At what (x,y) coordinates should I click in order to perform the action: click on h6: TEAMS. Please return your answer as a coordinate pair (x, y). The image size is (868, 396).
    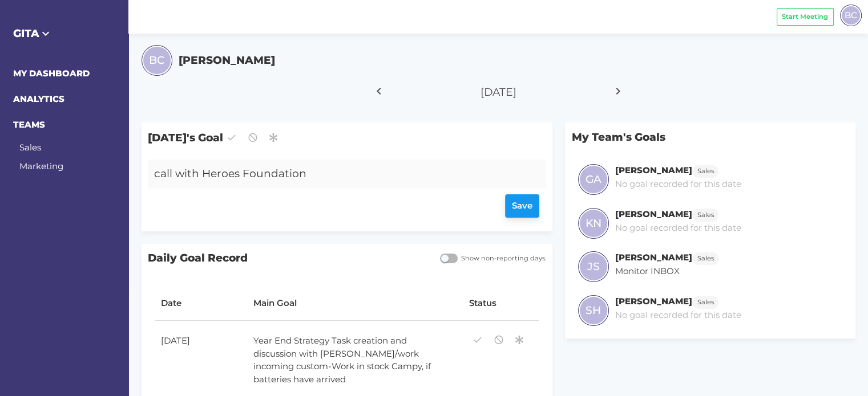
    Looking at the image, I should click on (65, 125).